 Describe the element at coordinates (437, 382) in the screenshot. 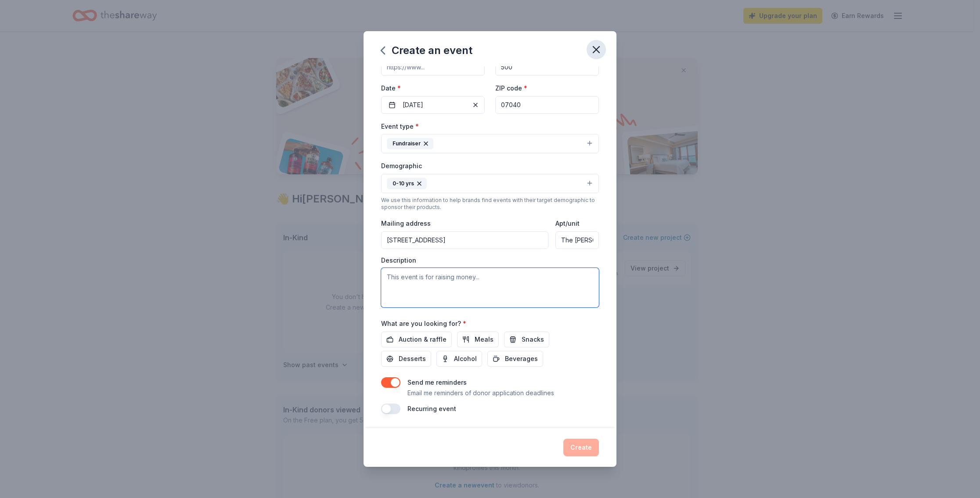

I see `label: Send me reminders` at that location.